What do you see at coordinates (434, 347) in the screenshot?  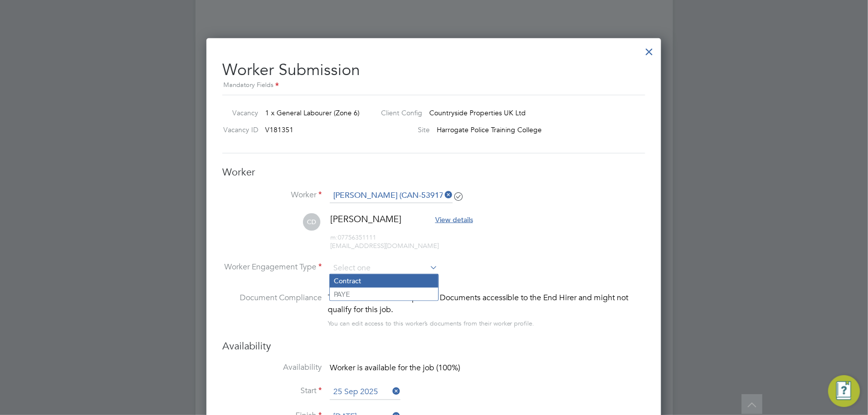 I see `h3: Availability` at bounding box center [434, 347].